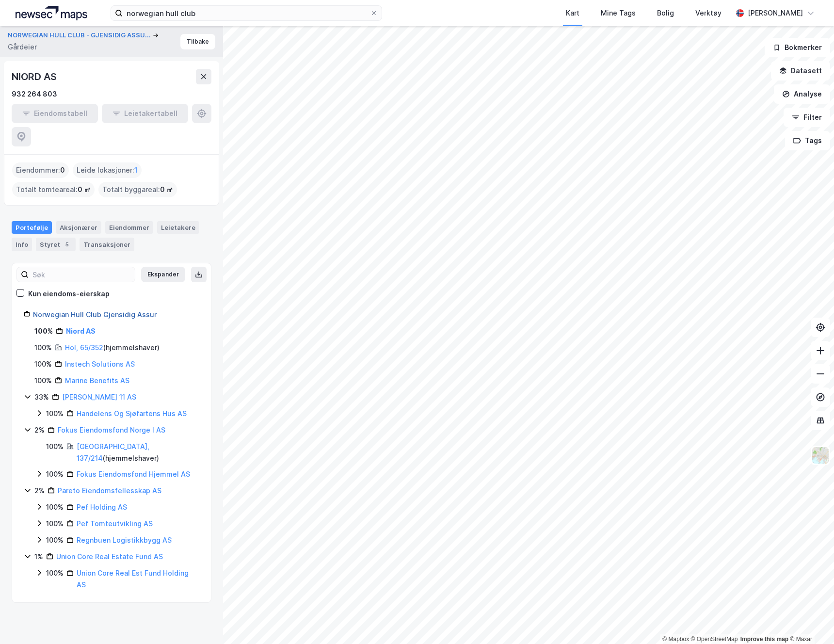 The image size is (834, 644). What do you see at coordinates (807, 117) in the screenshot?
I see `button: Filter` at bounding box center [807, 117].